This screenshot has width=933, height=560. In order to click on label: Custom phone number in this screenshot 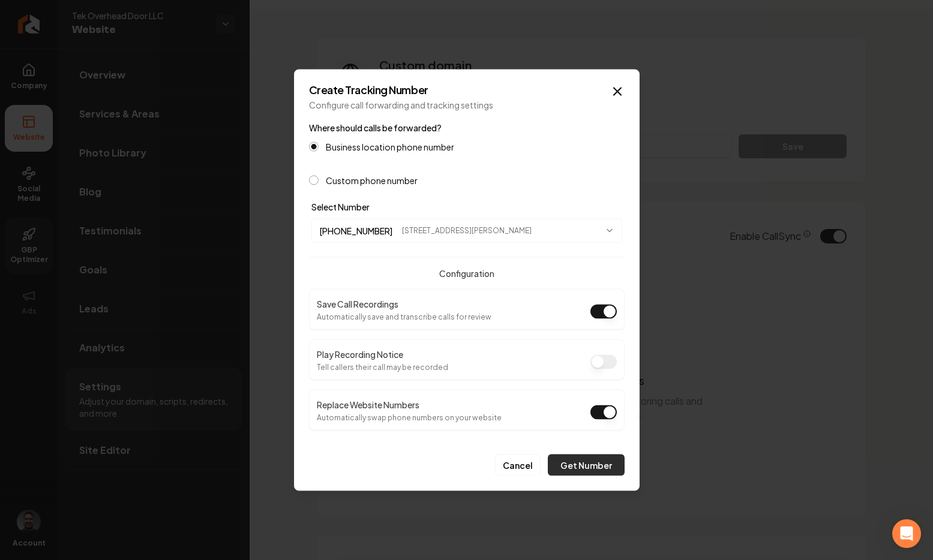, I will do `click(372, 180)`.